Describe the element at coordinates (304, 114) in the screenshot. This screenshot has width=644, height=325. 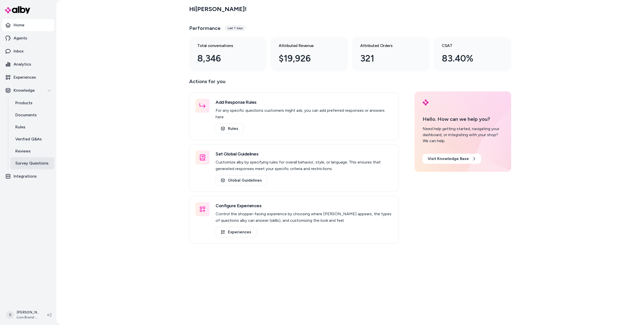
I see `p: For any specific questions customers might ask, you can add preferred responses or answers here.` at that location.